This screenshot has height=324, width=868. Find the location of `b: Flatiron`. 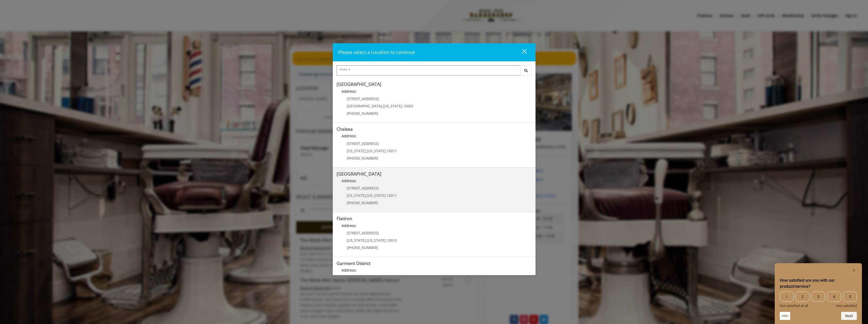

b: Flatiron is located at coordinates (344, 218).